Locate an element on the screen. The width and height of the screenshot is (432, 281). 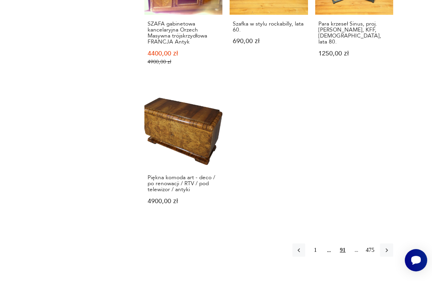
p: 1250,00 zł is located at coordinates (354, 54).